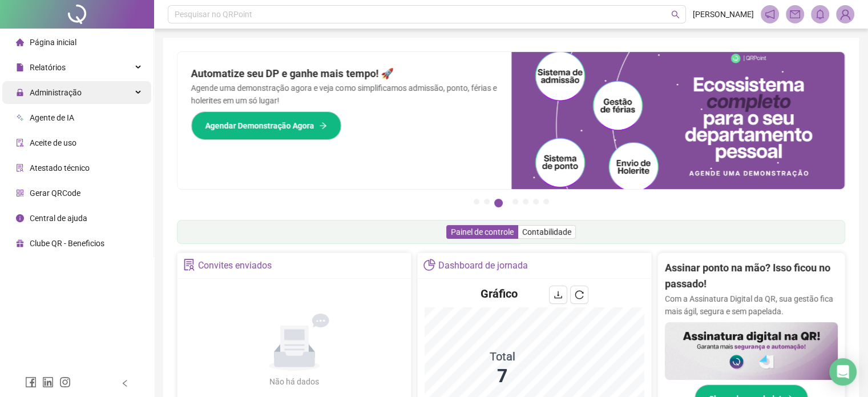  Describe the element at coordinates (845, 14) in the screenshot. I see `img: 92505` at that location.